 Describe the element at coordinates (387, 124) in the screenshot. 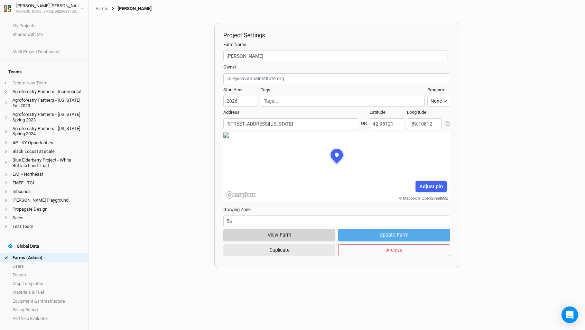

I see `input: Latitude` at that location.